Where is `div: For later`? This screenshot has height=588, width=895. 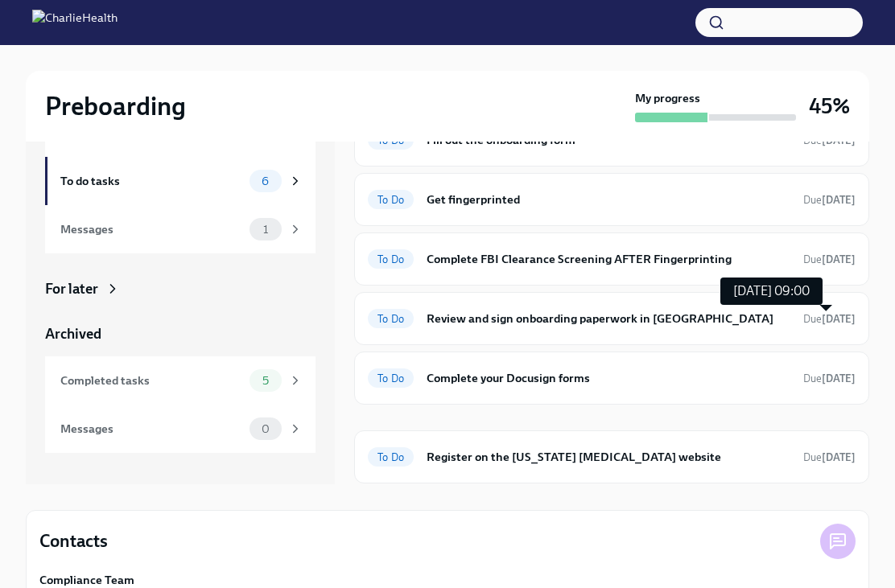 div: For later is located at coordinates (72, 289).